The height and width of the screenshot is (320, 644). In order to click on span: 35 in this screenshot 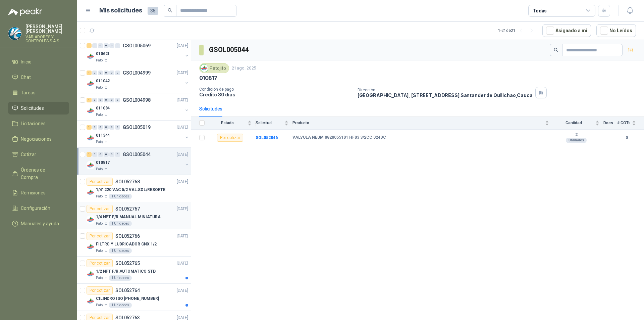, I will do `click(153, 11)`.